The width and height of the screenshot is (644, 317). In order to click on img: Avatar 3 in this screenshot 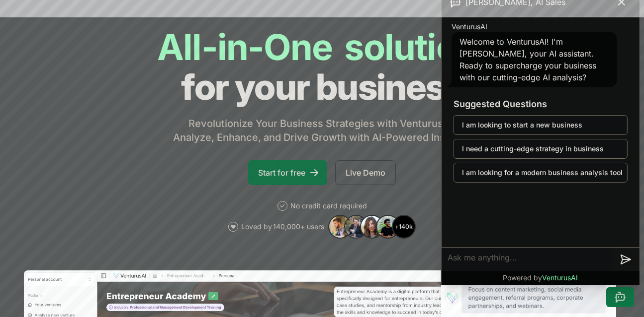, I will do `click(372, 227)`.